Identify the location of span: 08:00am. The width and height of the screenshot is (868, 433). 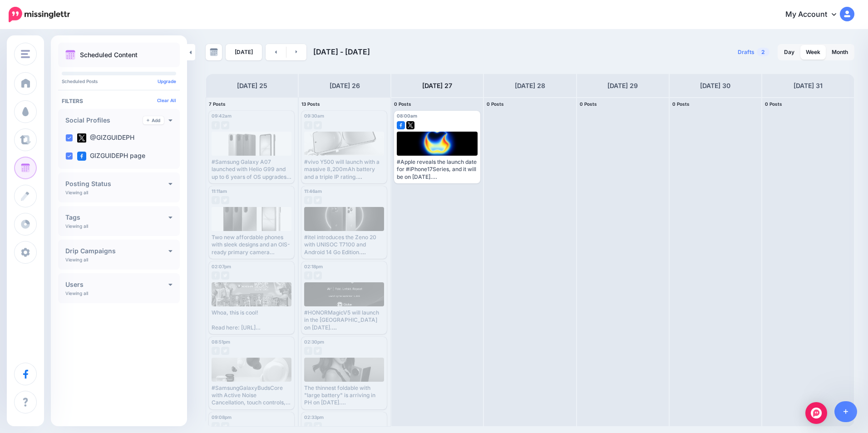
(407, 116).